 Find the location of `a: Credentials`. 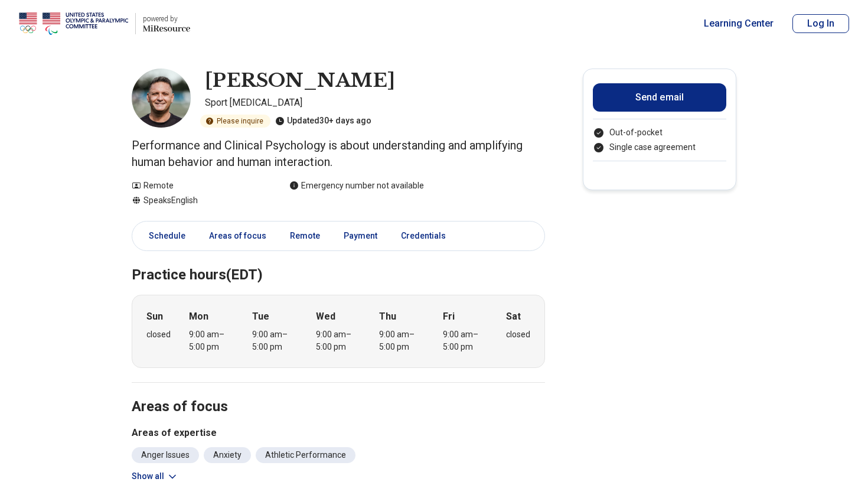

a: Credentials is located at coordinates (427, 236).